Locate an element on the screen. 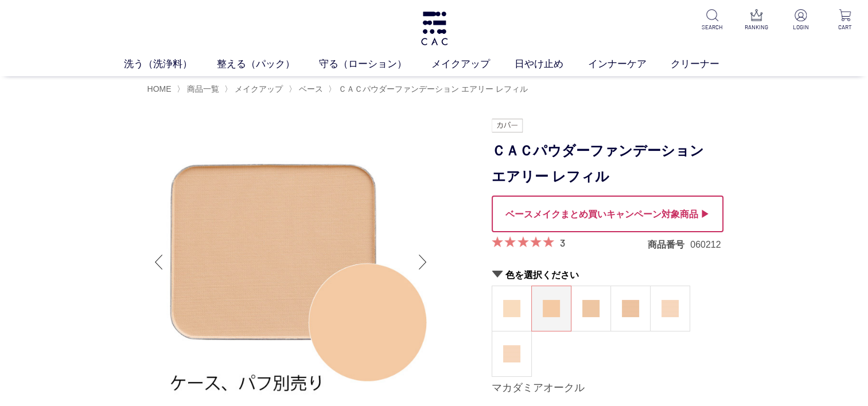 This screenshot has width=868, height=406. div: Previous slide is located at coordinates (159, 262).